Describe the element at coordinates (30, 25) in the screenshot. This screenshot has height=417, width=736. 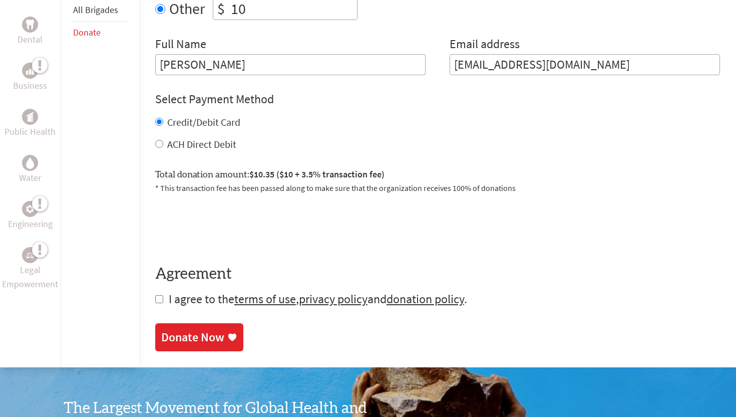
I see `img: Dental` at that location.